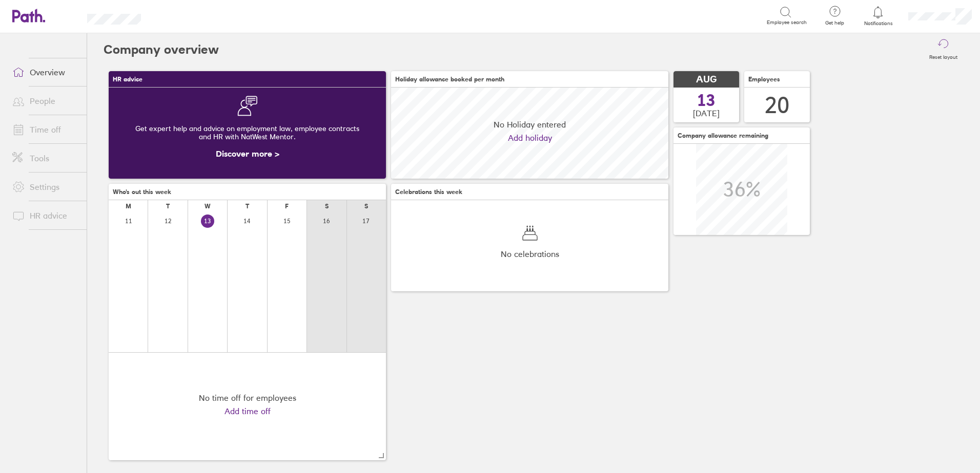  I want to click on div: M, so click(128, 207).